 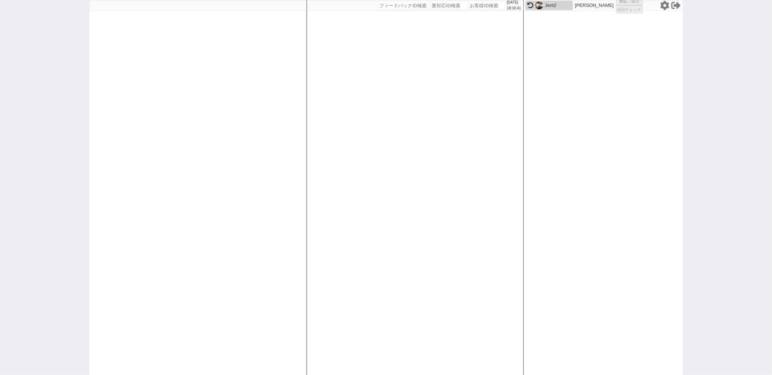 What do you see at coordinates (558, 5) in the screenshot?
I see `div: Jent2` at bounding box center [558, 5].